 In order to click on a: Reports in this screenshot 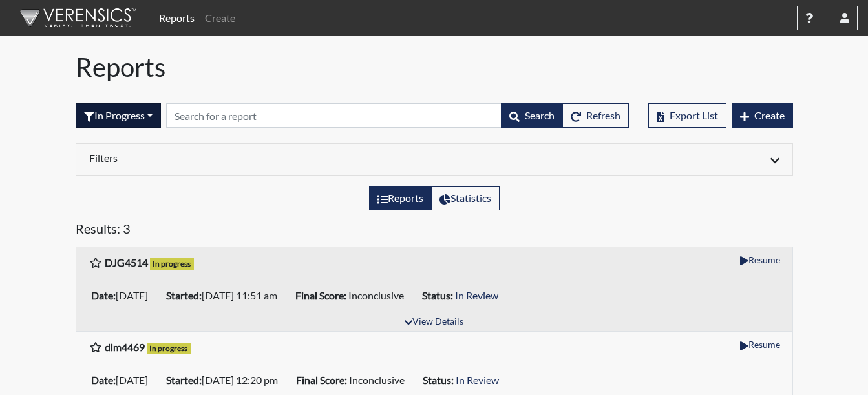, I will do `click(177, 18)`.